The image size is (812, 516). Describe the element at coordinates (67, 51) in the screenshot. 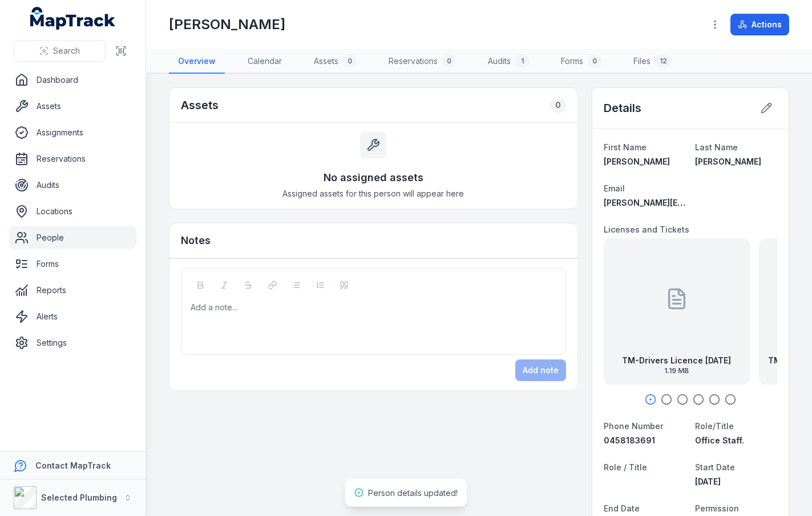

I see `span: Search` at that location.